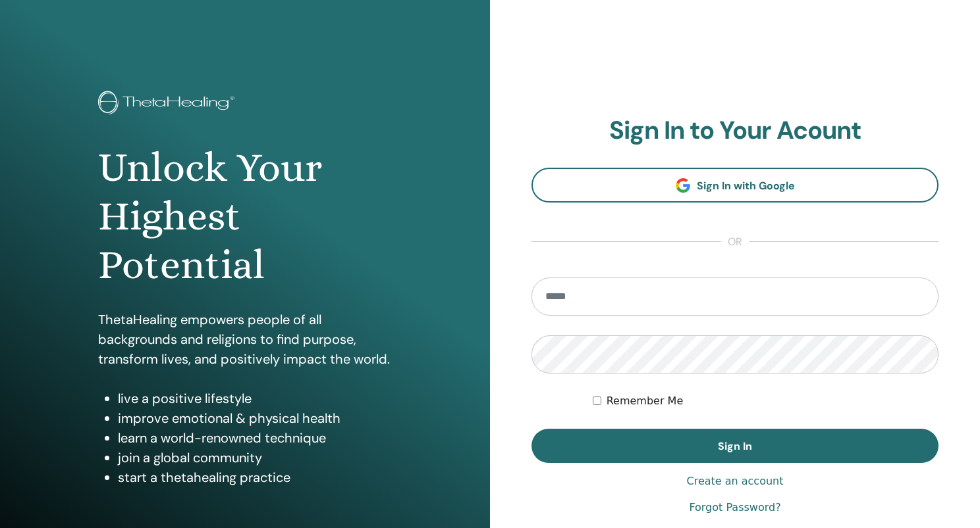 The height and width of the screenshot is (528, 980). Describe the element at coordinates (255, 399) in the screenshot. I see `li: live a positive lifestyle` at that location.